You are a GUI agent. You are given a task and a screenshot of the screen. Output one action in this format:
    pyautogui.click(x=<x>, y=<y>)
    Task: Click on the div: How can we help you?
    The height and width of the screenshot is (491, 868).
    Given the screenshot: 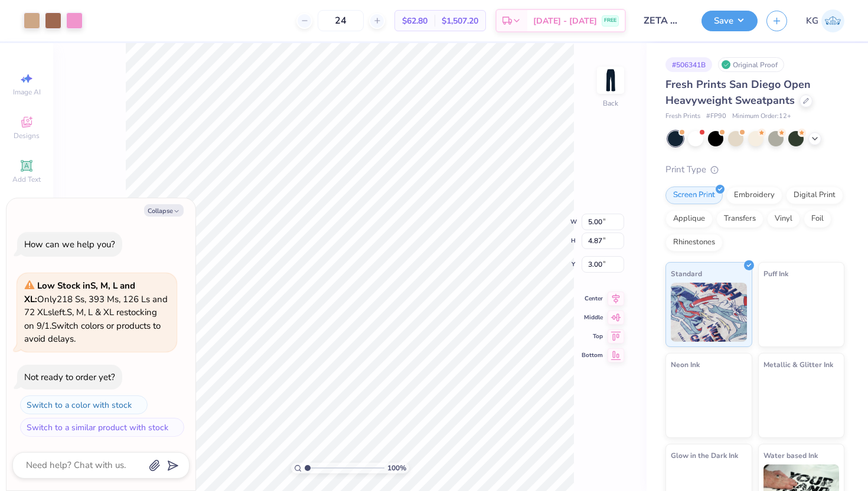 What is the action you would take?
    pyautogui.click(x=70, y=244)
    